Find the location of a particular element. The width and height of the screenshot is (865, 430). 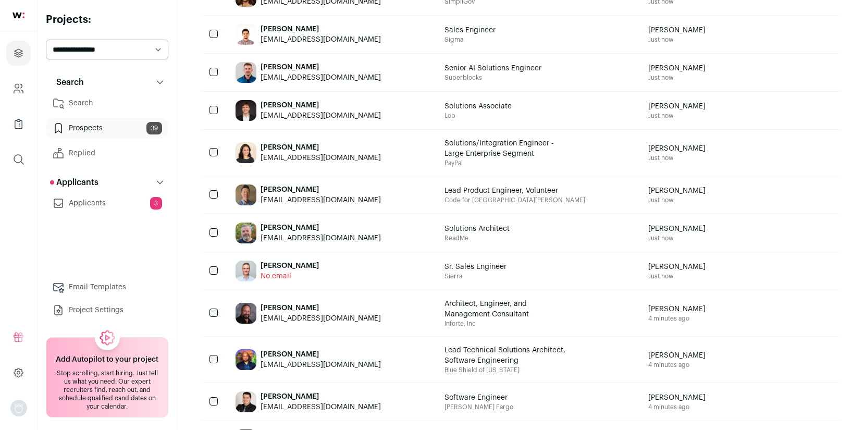

span: Software Engineer is located at coordinates (479, 398).